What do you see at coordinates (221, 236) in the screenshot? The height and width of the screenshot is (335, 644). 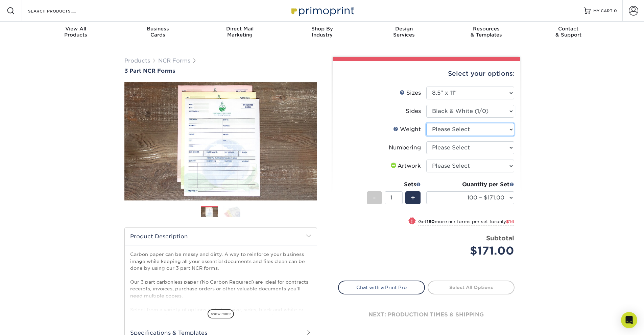 I see `h2: Product Description` at bounding box center [221, 236].